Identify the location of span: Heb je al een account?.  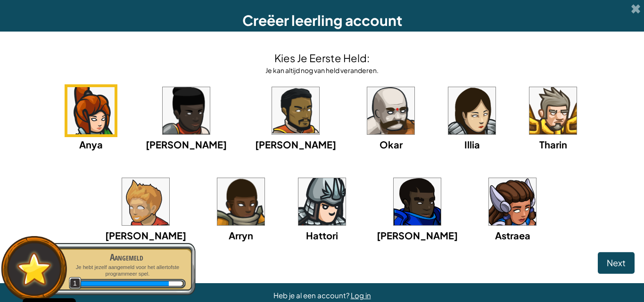
(312, 295).